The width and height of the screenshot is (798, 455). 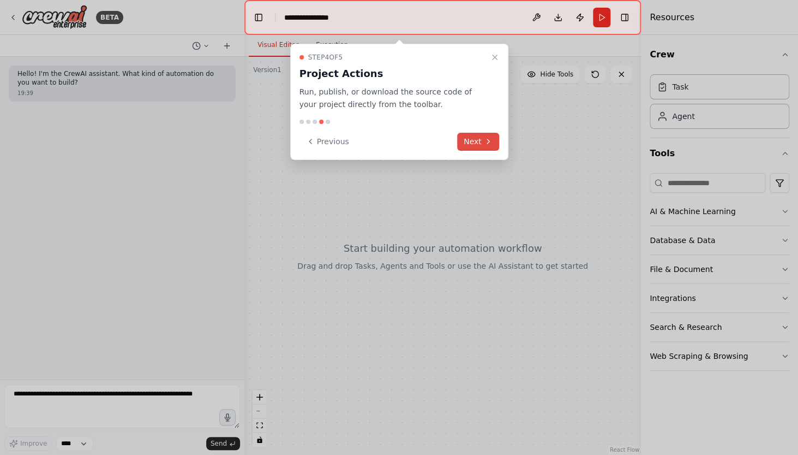 I want to click on button: Next, so click(x=478, y=141).